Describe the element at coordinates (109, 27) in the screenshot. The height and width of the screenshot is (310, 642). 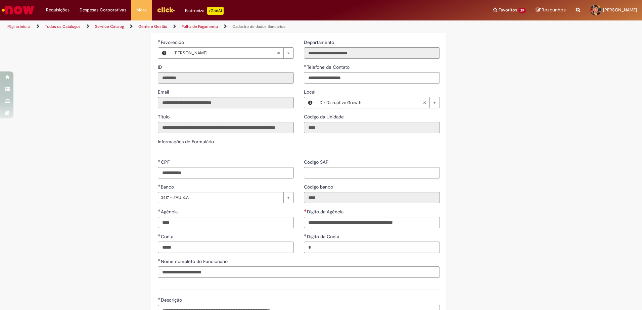
I see `a: Service Catalog` at that location.